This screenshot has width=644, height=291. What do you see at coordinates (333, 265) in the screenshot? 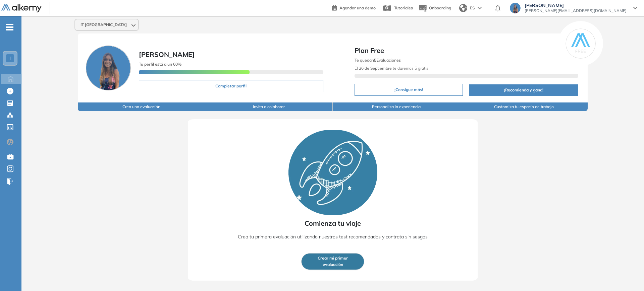
I see `span: evaluación` at bounding box center [333, 265].